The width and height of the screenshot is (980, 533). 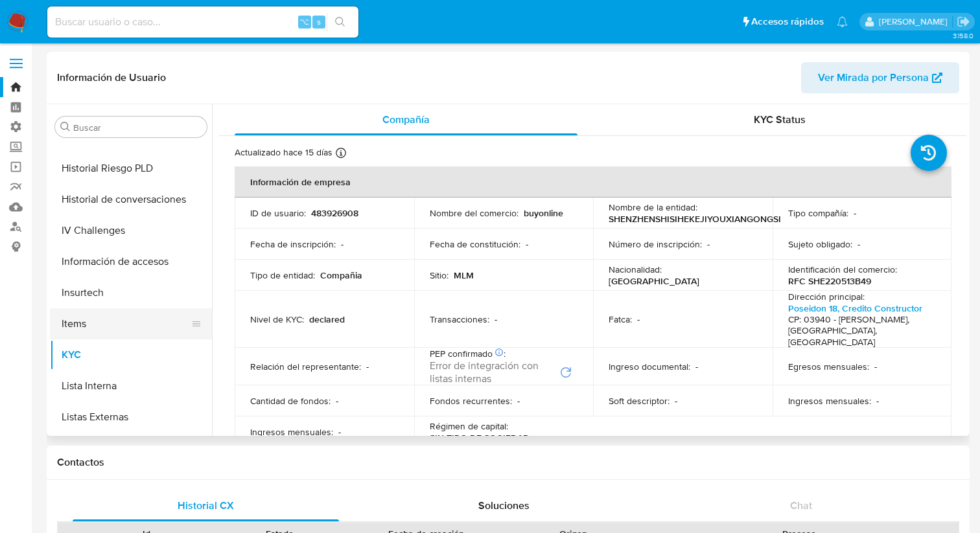 What do you see at coordinates (131, 293) in the screenshot?
I see `button: Insurtech` at bounding box center [131, 293].